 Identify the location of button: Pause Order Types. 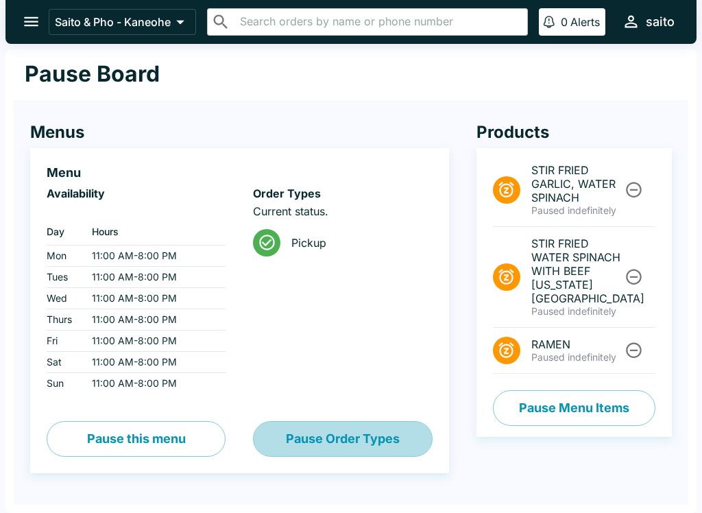
(342, 439).